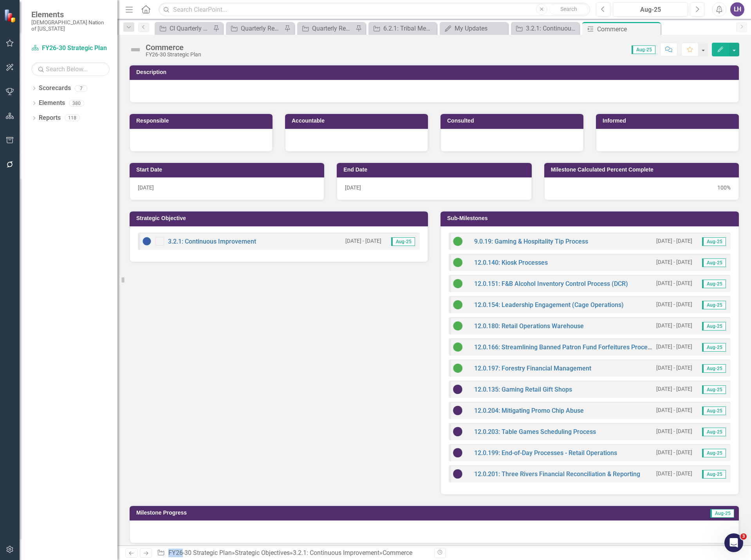 This screenshot has width=751, height=560. What do you see at coordinates (535, 432) in the screenshot?
I see `a: 12.0.203: Table Games Scheduling Process` at bounding box center [535, 432].